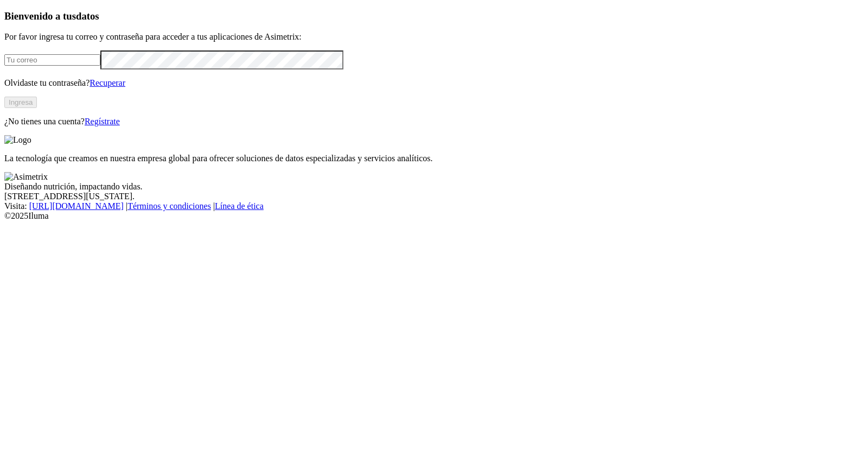 Image resolution: width=868 pixels, height=457 pixels. I want to click on a: Términos y condiciones, so click(170, 205).